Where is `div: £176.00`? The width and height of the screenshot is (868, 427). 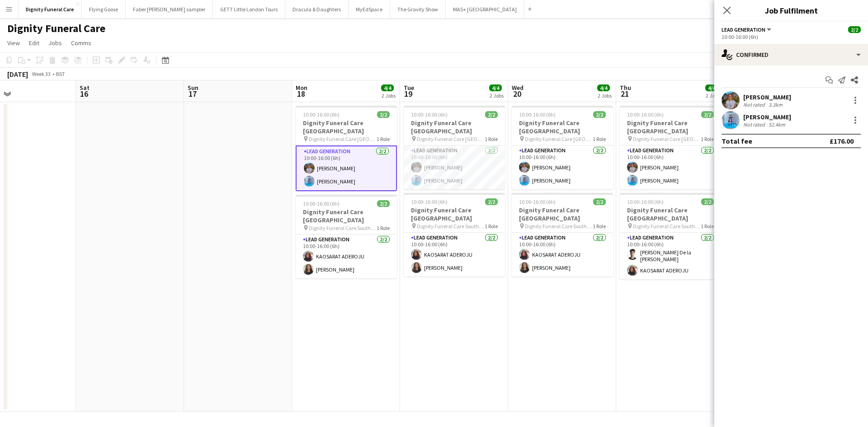 div: £176.00 is located at coordinates (842, 141).